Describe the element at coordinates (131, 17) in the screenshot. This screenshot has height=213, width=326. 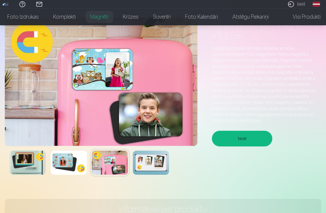
I see `a: Krūzes` at that location.